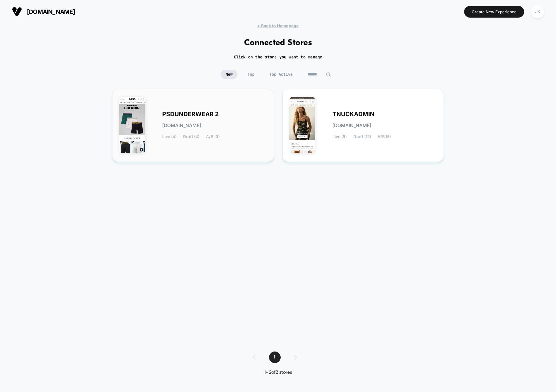 Image resolution: width=556 pixels, height=392 pixels. Describe the element at coordinates (384, 137) in the screenshot. I see `span: A/B (5)` at that location.